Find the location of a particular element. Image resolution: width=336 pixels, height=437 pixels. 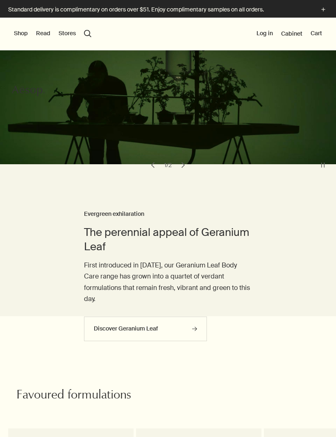

button: Standard delivery is complimentary on orders over $51. Enjoy complimentary samples on all orders. is located at coordinates (168, 9).